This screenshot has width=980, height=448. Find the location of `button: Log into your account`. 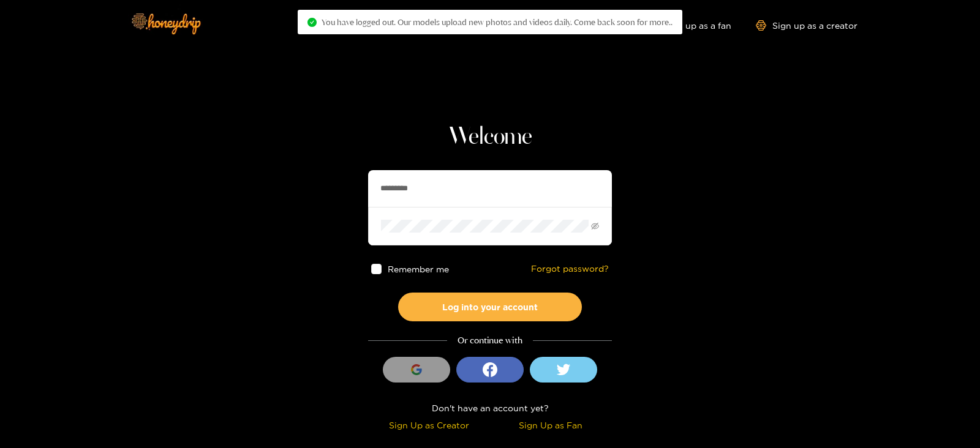

button: Log into your account is located at coordinates (490, 306).